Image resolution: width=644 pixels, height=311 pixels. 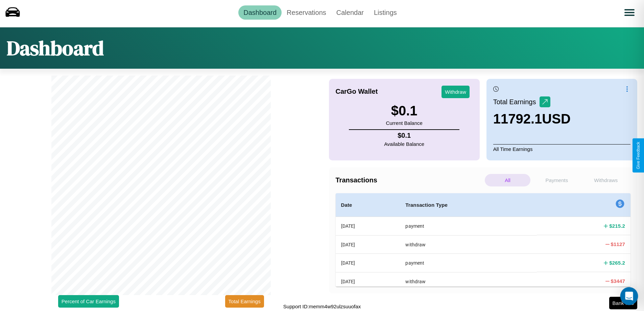 What do you see at coordinates (532, 119) in the screenshot?
I see `h3: 11792.1 USD` at bounding box center [532, 119].